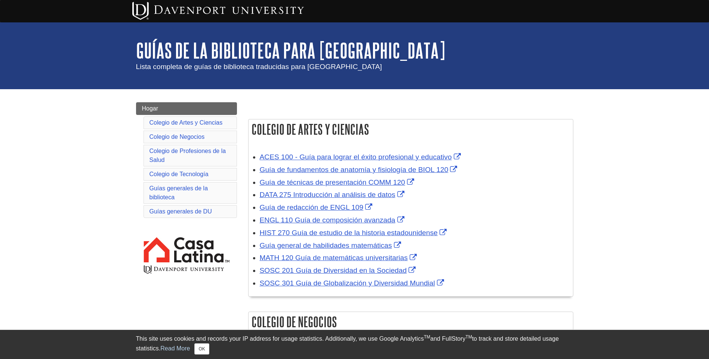 Image resolution: width=709 pixels, height=359 pixels. Describe the element at coordinates (175, 348) in the screenshot. I see `a: Read More` at that location.